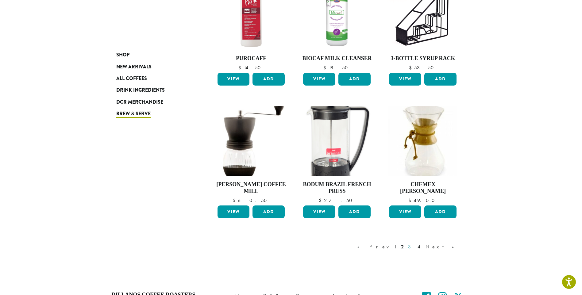 Image resolution: width=582 pixels, height=295 pixels. I want to click on bdi: 53.50, so click(423, 67).